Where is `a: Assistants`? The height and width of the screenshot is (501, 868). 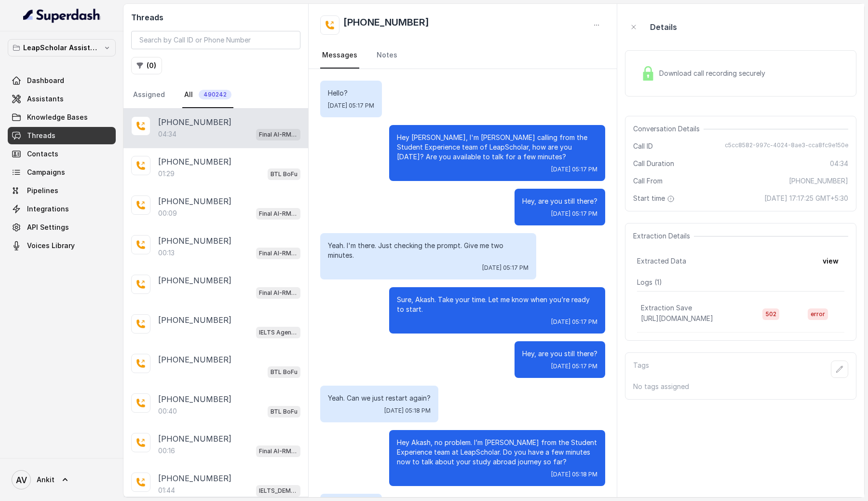
a: Assistants is located at coordinates (62, 99).